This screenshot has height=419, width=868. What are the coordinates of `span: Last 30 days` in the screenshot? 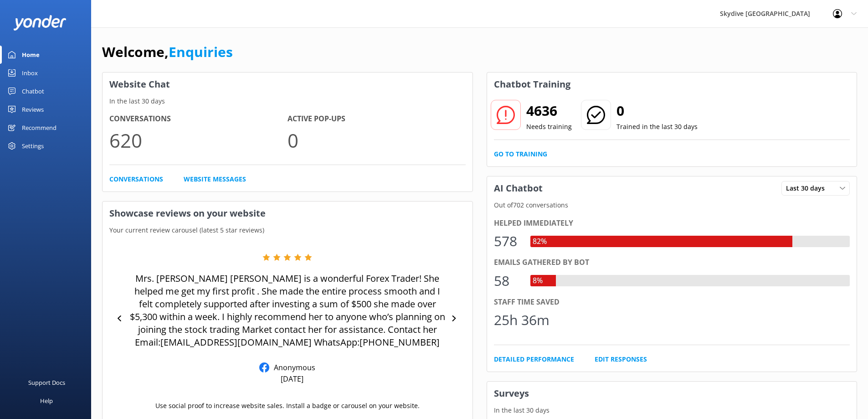 It's located at (808, 188).